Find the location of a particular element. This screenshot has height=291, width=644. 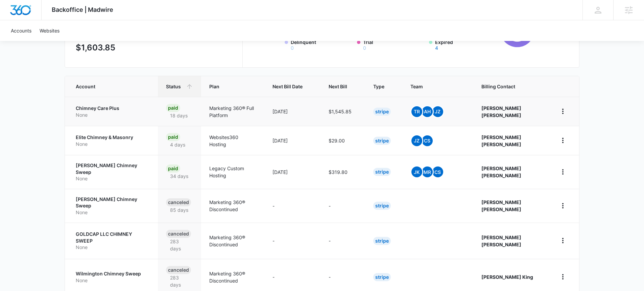

span: AH is located at coordinates (427, 112).